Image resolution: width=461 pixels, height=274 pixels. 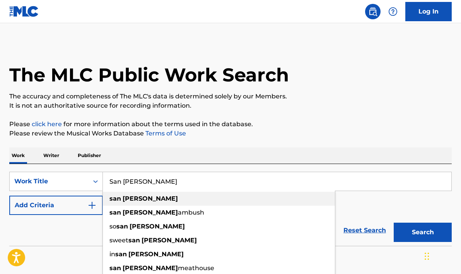 What do you see at coordinates (230, 97) in the screenshot?
I see `p: The accuracy and completeness of The MLC's data is determined solely by our Members.` at bounding box center [230, 97].